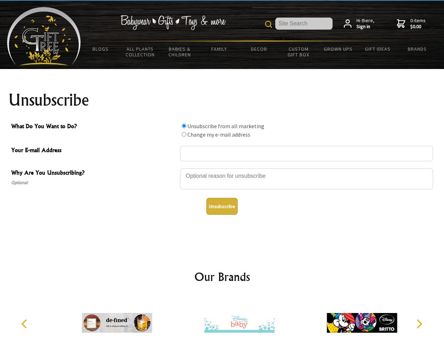 The width and height of the screenshot is (444, 338). What do you see at coordinates (365, 27) in the screenshot?
I see `strong: Sign in` at bounding box center [365, 27].